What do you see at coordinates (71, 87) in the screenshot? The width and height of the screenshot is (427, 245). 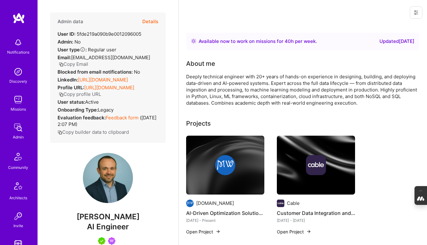 I see `strong: Profile URL:` at bounding box center [71, 87].